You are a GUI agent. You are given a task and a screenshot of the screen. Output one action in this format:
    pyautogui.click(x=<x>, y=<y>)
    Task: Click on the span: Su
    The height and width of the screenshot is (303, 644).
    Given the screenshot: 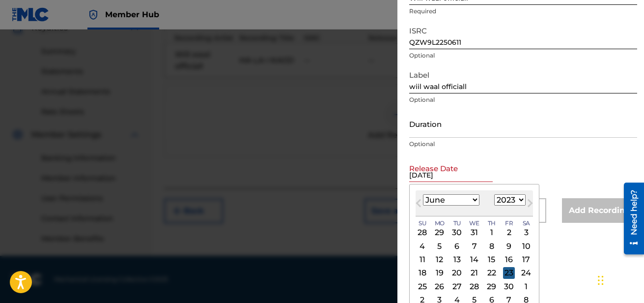 What is the action you would take?
    pyautogui.click(x=422, y=224)
    